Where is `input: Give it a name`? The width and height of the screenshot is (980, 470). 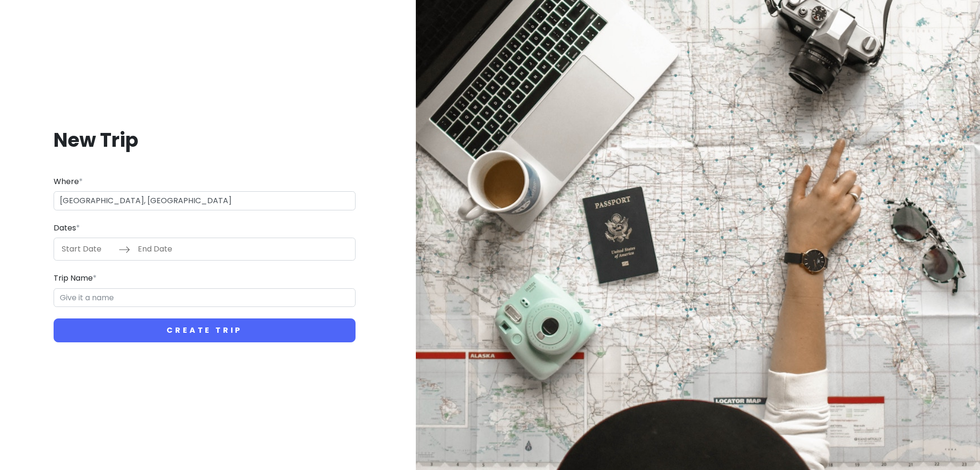
input: Give it a name is located at coordinates (204, 298).